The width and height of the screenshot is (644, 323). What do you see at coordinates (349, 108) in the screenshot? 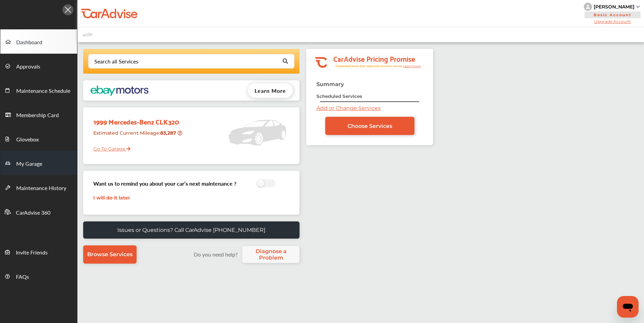
I see `a: Add or Change Services` at bounding box center [349, 108].